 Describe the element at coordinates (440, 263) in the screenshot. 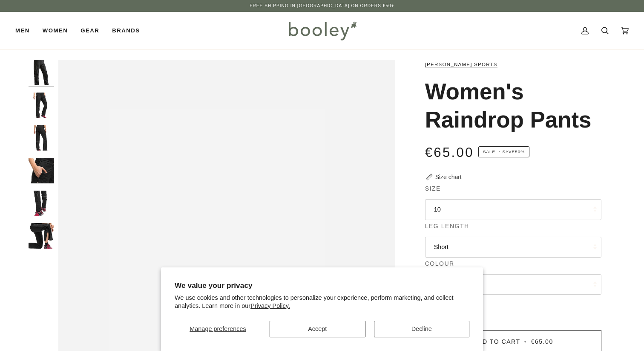

I see `span: Colour` at that location.